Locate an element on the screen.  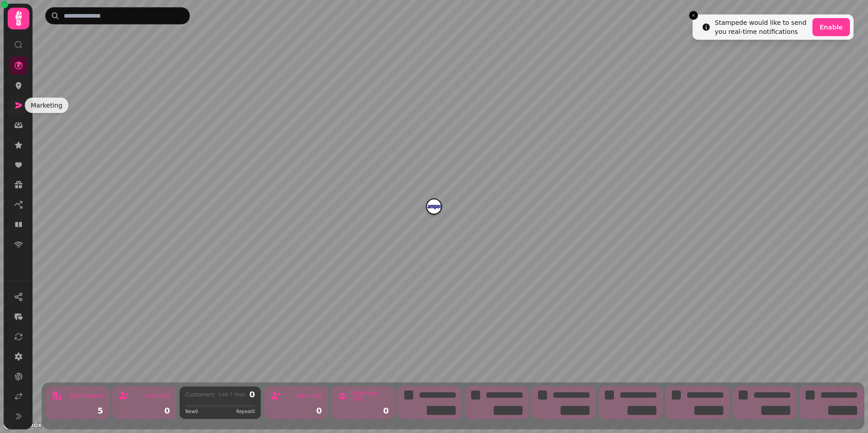
div: Total Venues is located at coordinates (86, 396).